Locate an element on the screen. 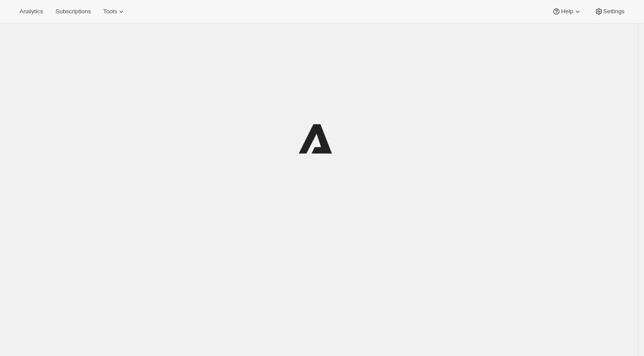 The width and height of the screenshot is (644, 356). span: Tools is located at coordinates (110, 11).